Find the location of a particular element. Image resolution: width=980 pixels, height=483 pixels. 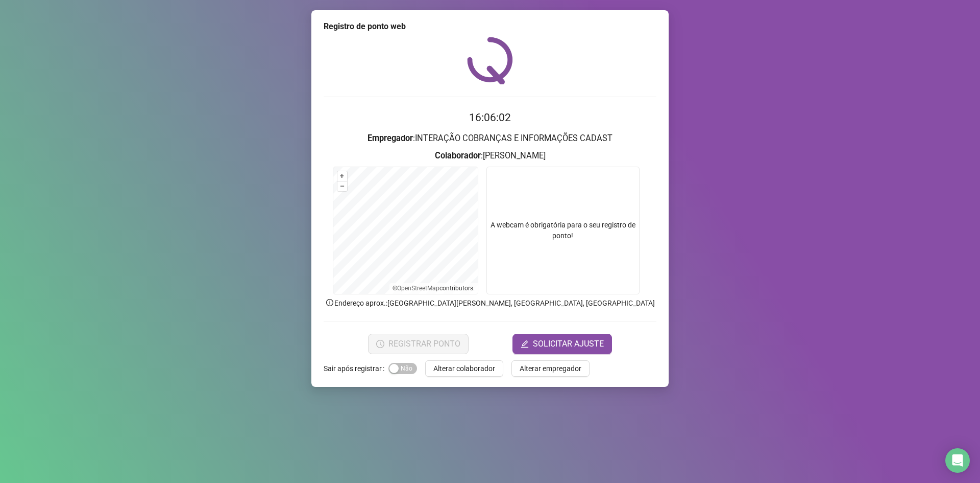

time: 16:06:02 is located at coordinates (490, 117).